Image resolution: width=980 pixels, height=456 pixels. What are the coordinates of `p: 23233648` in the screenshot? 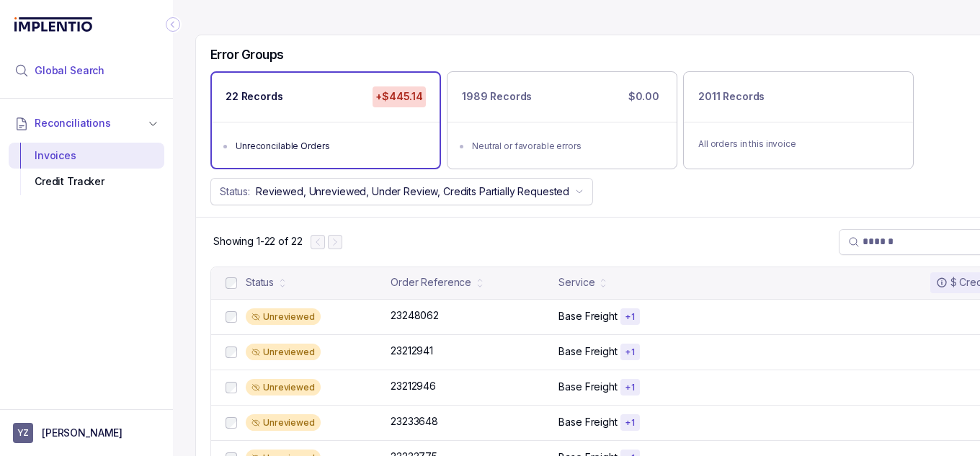 It's located at (414, 421).